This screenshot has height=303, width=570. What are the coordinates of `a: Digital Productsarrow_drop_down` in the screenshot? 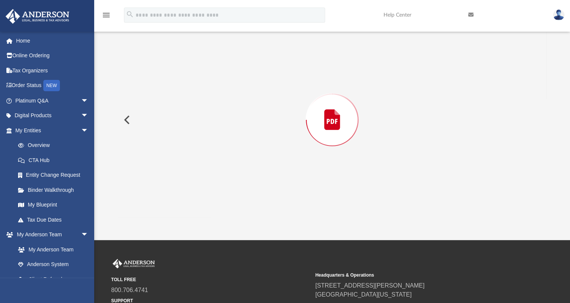 It's located at (52, 116).